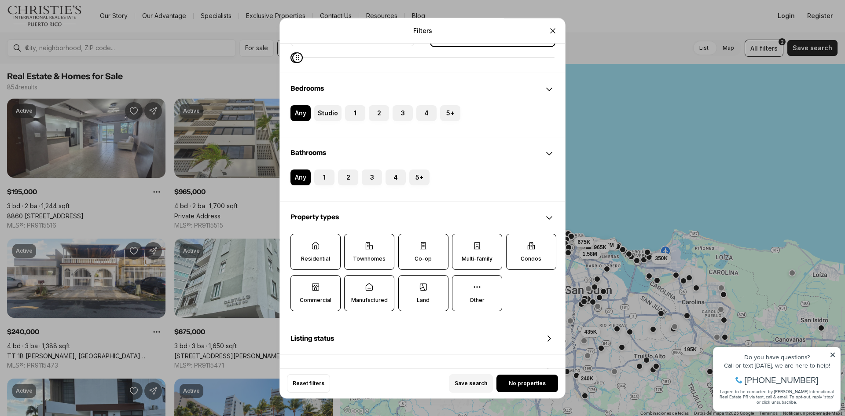 This screenshot has width=845, height=416. Describe the element at coordinates (299, 371) in the screenshot. I see `span: Tours` at that location.